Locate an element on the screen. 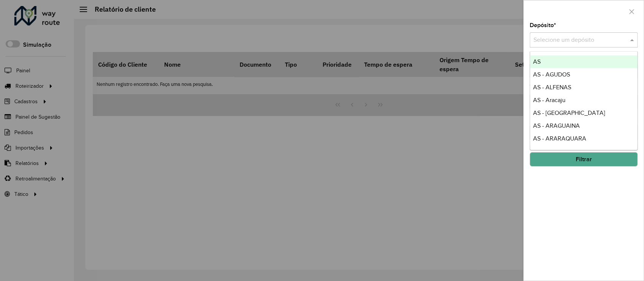  span: AS - ALFENAS is located at coordinates (552, 87).